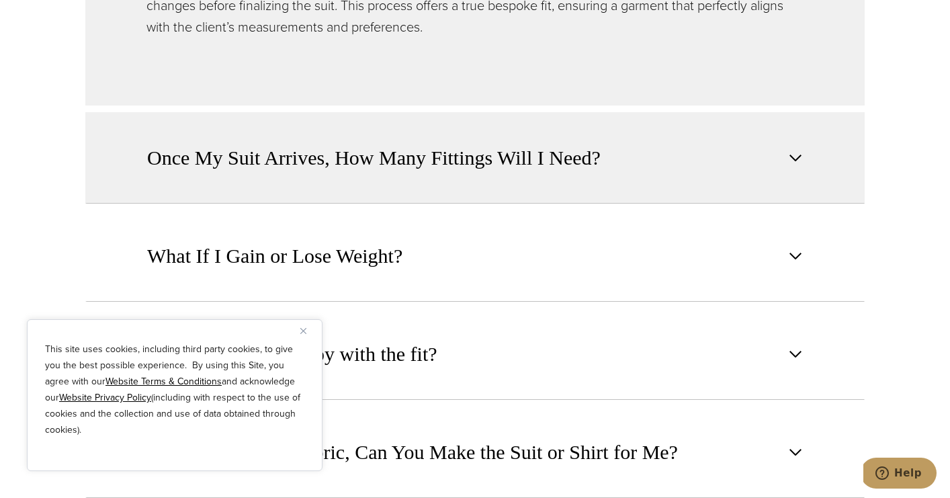  I want to click on p: This site uses cookies, including third party cookies, to give you the best possible experience. ..., so click(175, 390).